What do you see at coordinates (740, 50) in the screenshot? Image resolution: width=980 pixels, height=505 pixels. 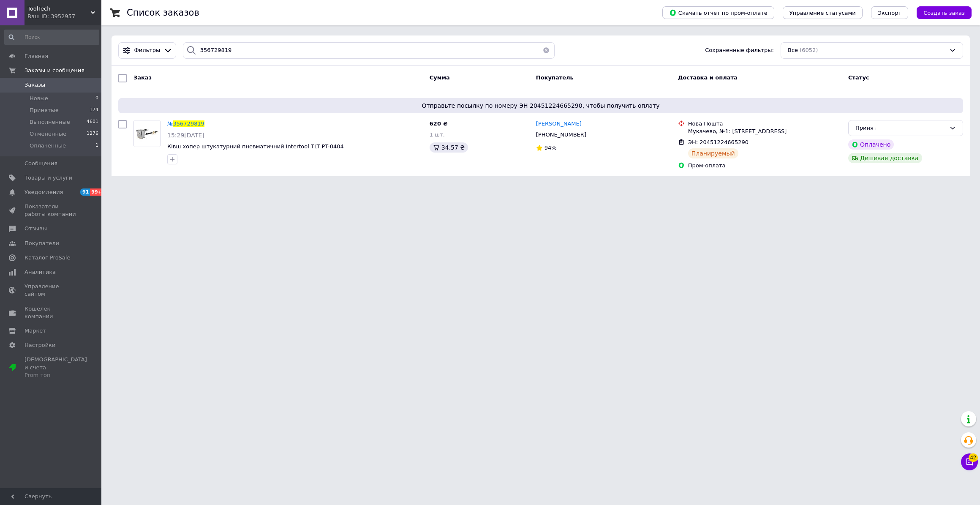 I see `span: Сохраненные фильтры:` at bounding box center [740, 50].